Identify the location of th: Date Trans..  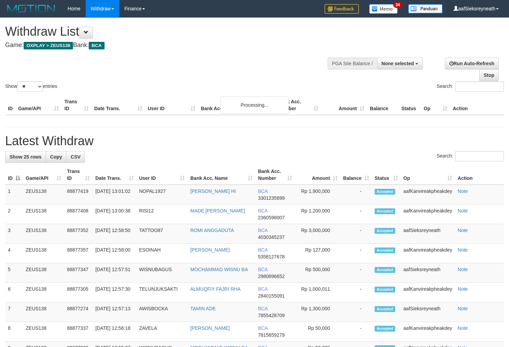
(118, 105).